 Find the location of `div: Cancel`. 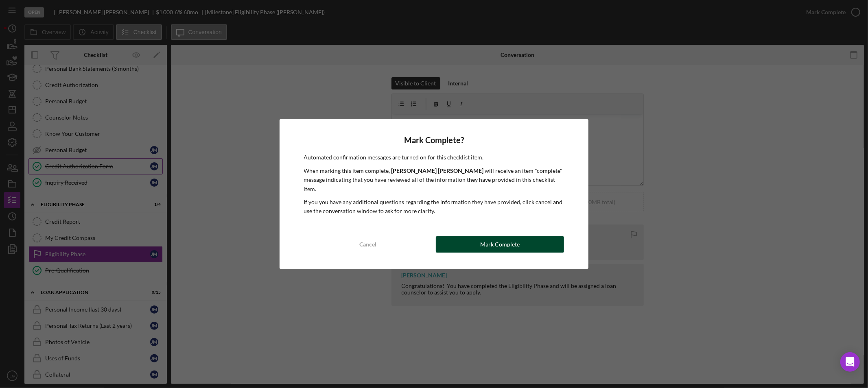

div: Cancel is located at coordinates (368, 245).